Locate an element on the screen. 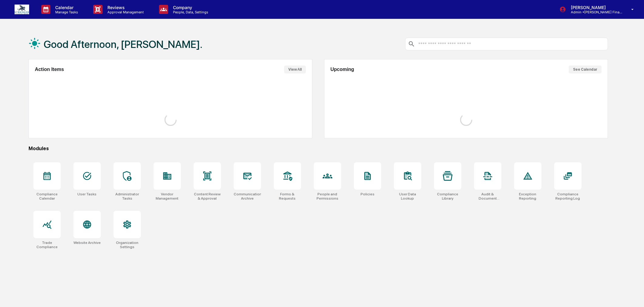 This screenshot has height=307, width=644. button: View All is located at coordinates (295, 70).